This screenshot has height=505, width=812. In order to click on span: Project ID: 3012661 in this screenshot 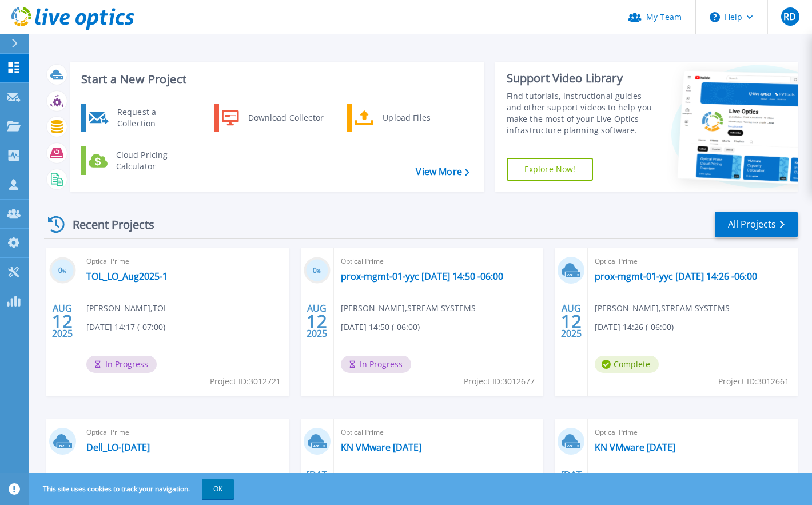, I will do `click(754, 382)`.